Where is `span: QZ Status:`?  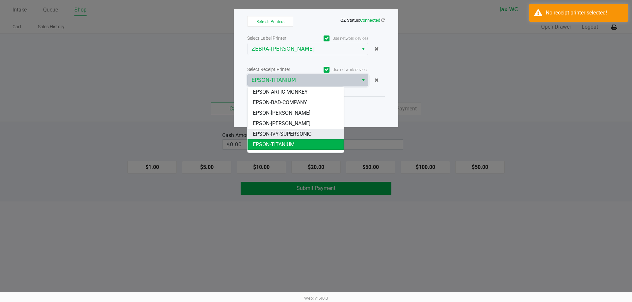
span: QZ Status: is located at coordinates (362, 20).